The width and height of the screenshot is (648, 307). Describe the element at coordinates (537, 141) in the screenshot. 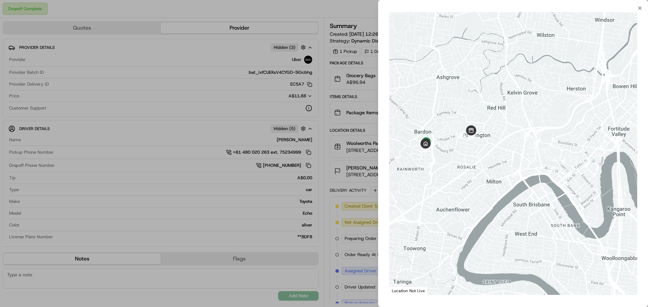

I see `div: 7` at that location.